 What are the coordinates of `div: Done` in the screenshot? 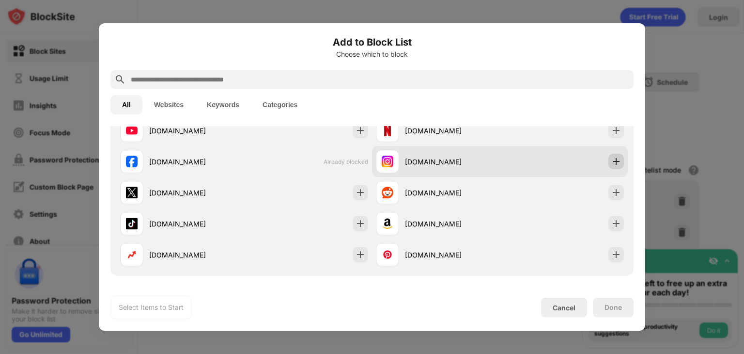 It's located at (614, 307).